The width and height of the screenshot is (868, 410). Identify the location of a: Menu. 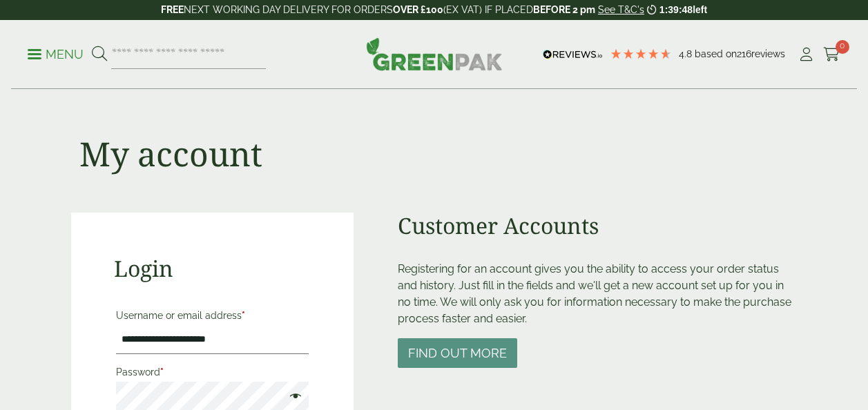
(55, 53).